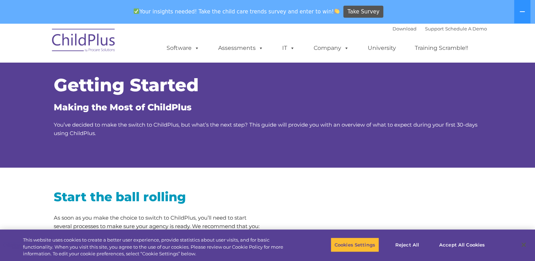  Describe the element at coordinates (363, 12) in the screenshot. I see `span: Take Survey` at that location.